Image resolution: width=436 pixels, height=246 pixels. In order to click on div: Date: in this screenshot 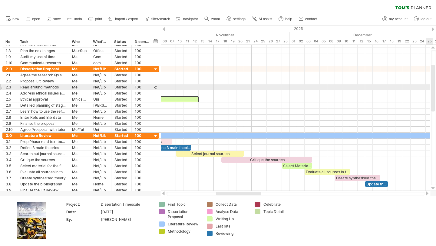, I will do `click(83, 212)`.